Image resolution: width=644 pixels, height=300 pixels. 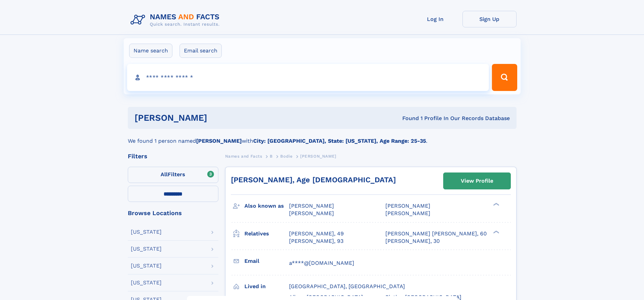 I want to click on h3: Email, so click(x=267, y=261).